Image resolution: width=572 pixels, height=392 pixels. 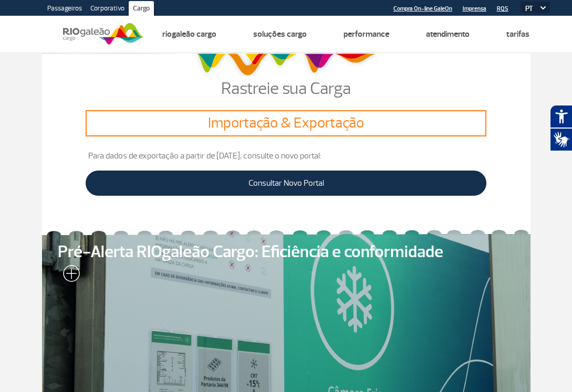 I want to click on a: Riogaleão Cargo, so click(x=189, y=34).